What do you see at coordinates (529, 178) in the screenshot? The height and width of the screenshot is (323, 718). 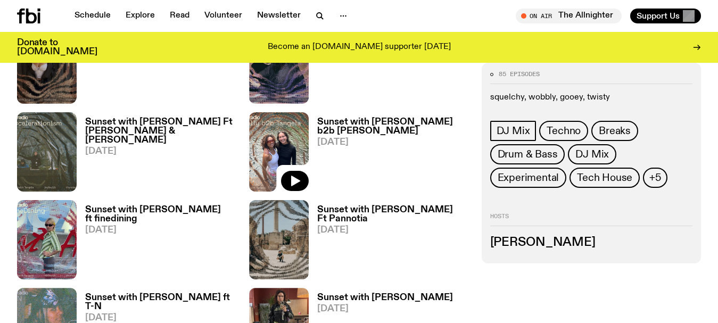 I see `span: Experimental` at bounding box center [529, 178].